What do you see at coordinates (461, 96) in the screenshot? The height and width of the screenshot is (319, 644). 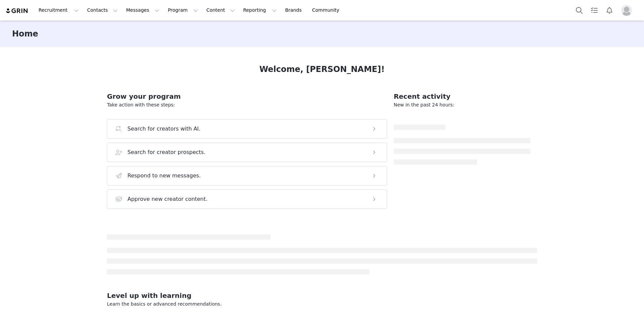 I see `h2: Recent activity` at bounding box center [461, 96].